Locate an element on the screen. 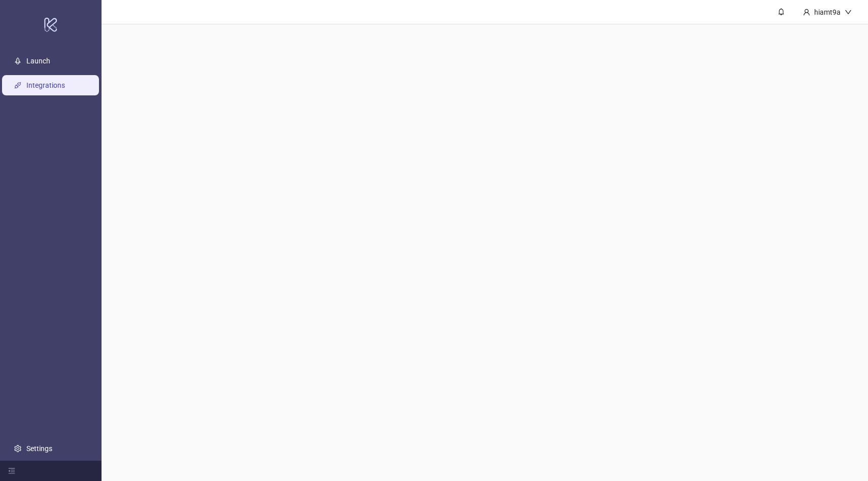  span: down is located at coordinates (848, 12).